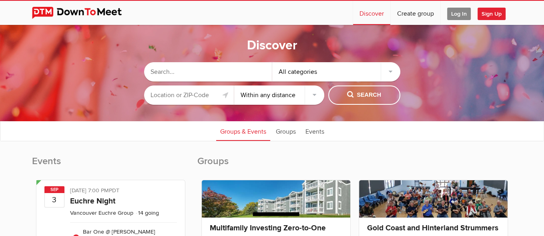  I want to click on a: Create group, so click(416, 13).